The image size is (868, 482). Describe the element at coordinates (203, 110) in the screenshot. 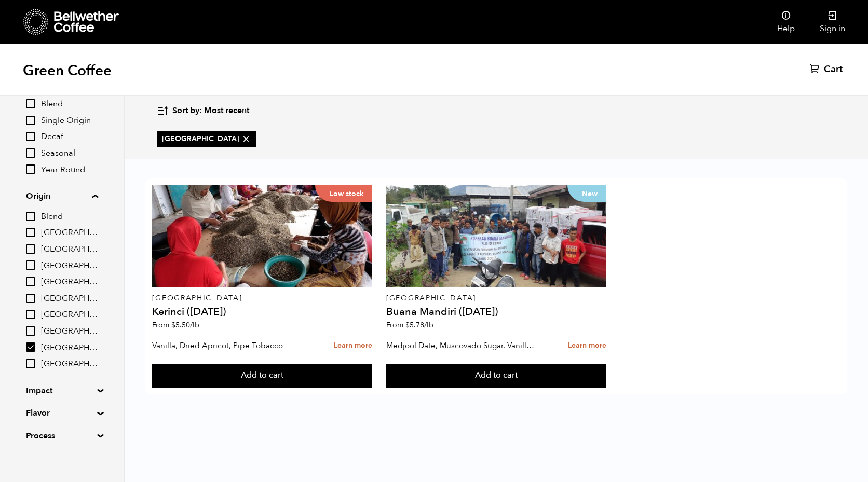

I see `button: Sort by: Most recent` at that location.